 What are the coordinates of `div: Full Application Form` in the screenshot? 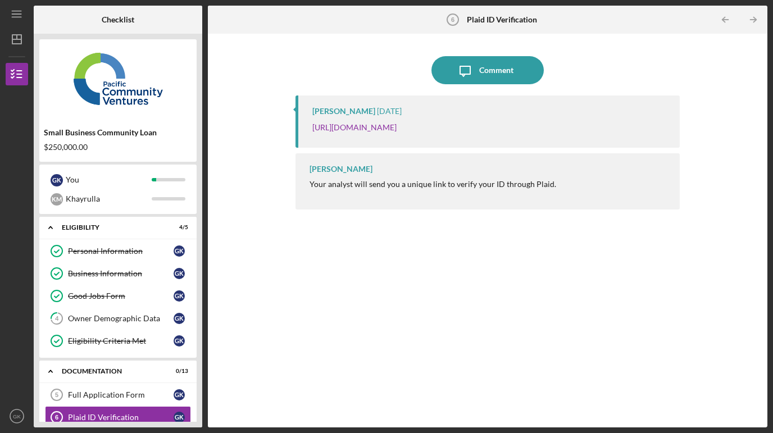 It's located at (121, 395).